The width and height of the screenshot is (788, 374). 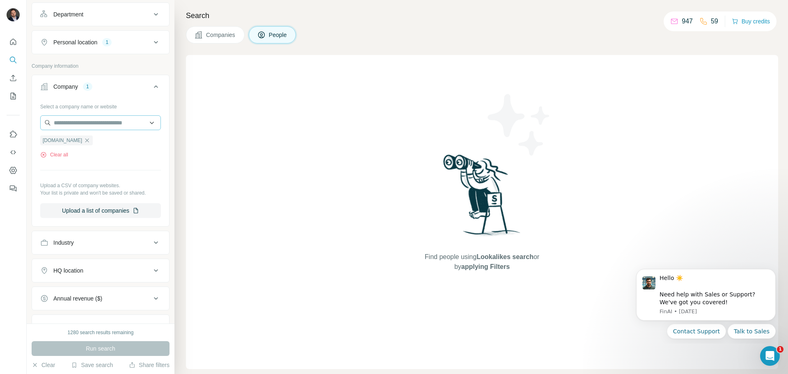 What do you see at coordinates (101, 42) in the screenshot?
I see `button: Personal location1` at bounding box center [101, 42].